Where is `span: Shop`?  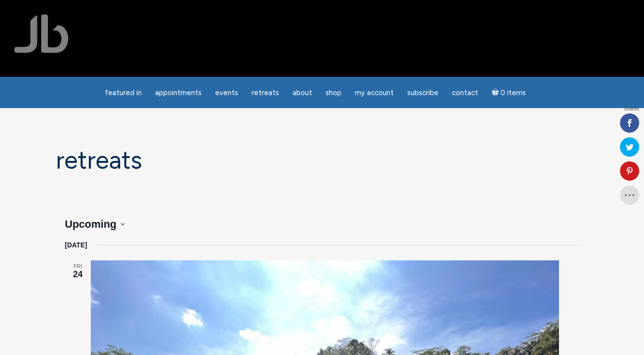
span: Shop is located at coordinates (333, 93).